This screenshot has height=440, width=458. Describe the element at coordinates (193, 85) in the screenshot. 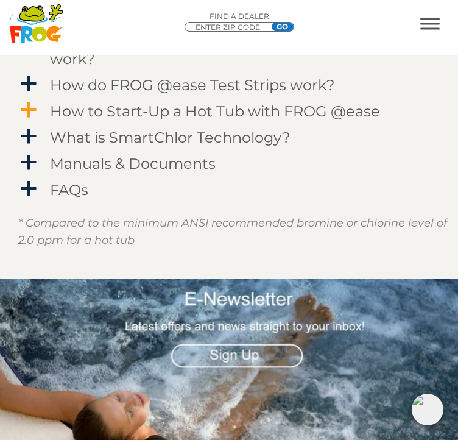

I see `h4: How do FROG @ease Test Strips work?` at that location.